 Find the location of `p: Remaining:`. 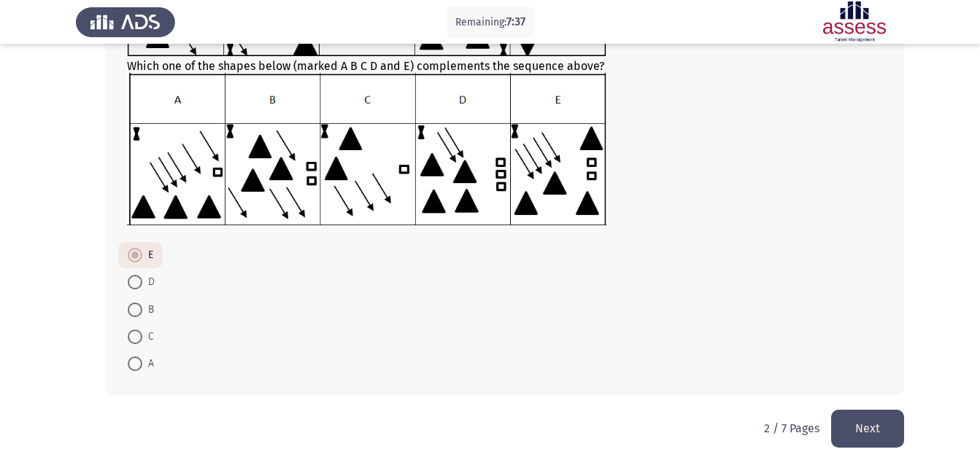

p: Remaining: is located at coordinates (490, 22).